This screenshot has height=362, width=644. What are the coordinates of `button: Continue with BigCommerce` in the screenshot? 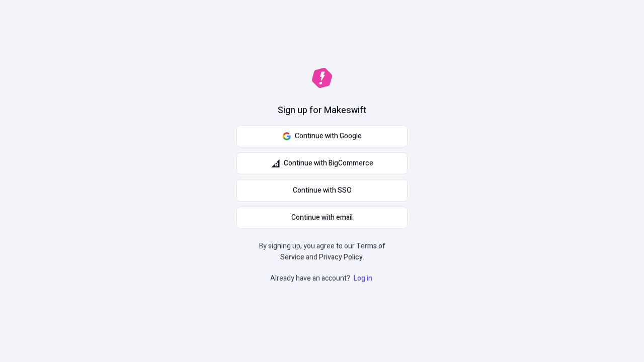 It's located at (322, 164).